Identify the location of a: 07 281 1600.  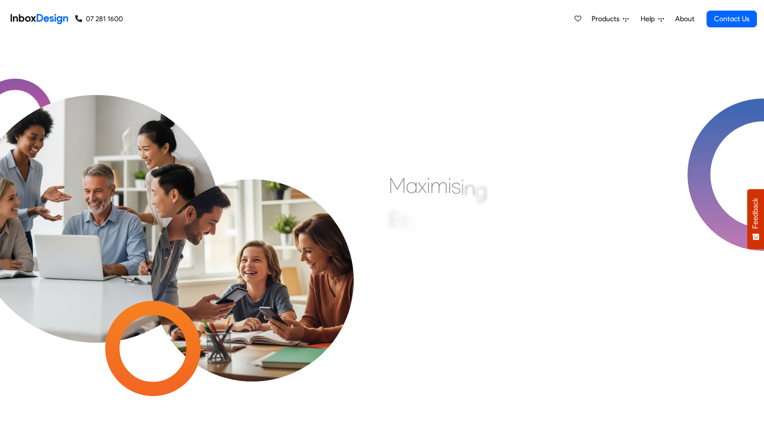
(99, 19).